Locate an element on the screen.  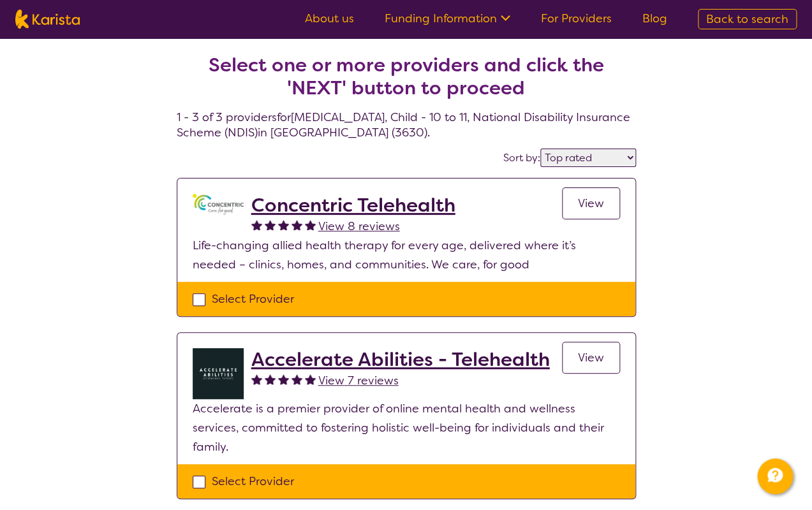
img: byb1jkvtmcu0ftjdkjvo.png is located at coordinates (218, 374).